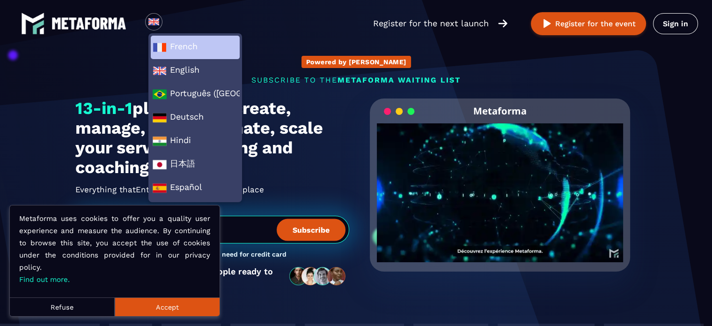 Image resolution: width=712 pixels, height=326 pixels. I want to click on span: Deutsch, so click(195, 118).